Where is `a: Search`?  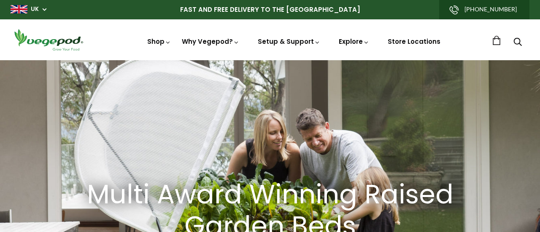
a: Search is located at coordinates (517, 43).